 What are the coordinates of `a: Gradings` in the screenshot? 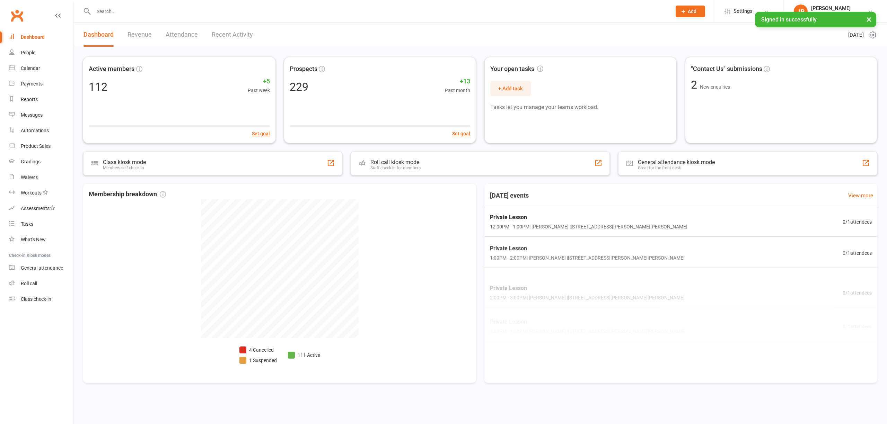 It's located at (41, 162).